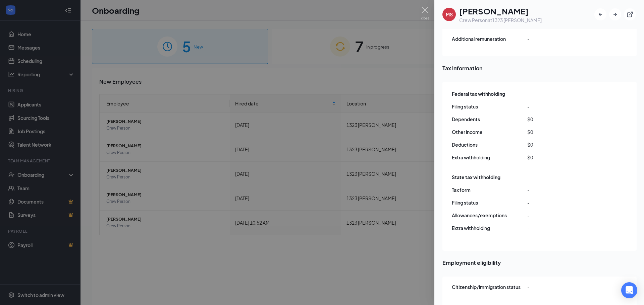  What do you see at coordinates (600, 14) in the screenshot?
I see `svg: ArrowLeftNew` at bounding box center [600, 14].